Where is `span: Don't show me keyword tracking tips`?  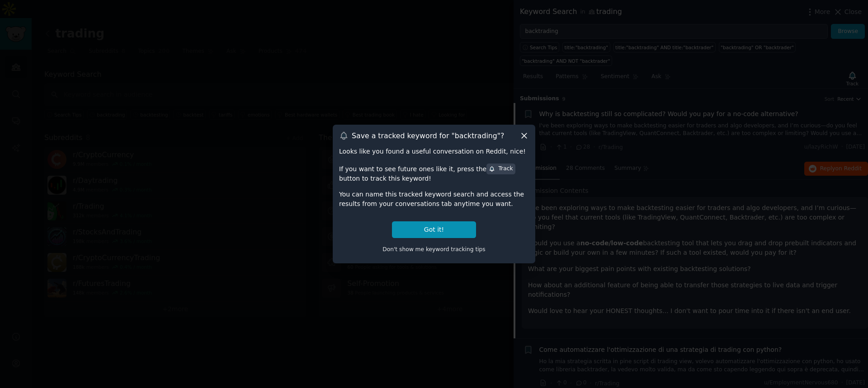
span: Don't show me keyword tracking tips is located at coordinates (434, 249).